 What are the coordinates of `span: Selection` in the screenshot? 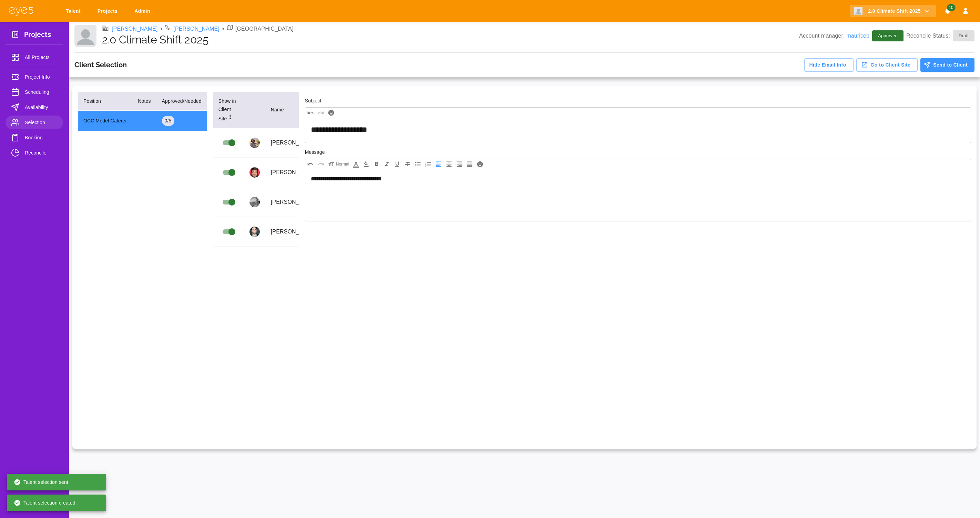 It's located at (41, 123).